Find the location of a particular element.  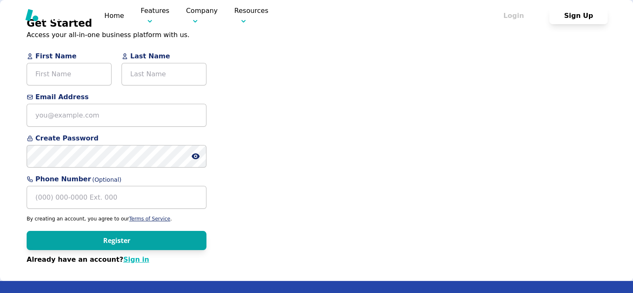

input: you@example.com is located at coordinates (117, 115).